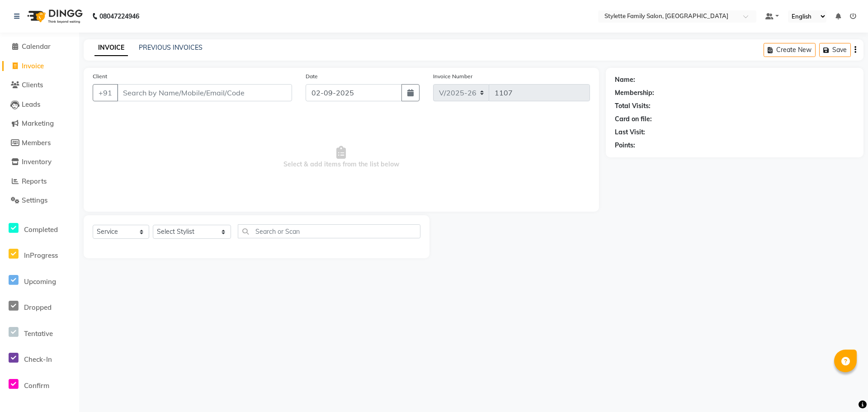 The image size is (868, 412). What do you see at coordinates (453, 77) in the screenshot?
I see `label: Invoice Number` at bounding box center [453, 77].